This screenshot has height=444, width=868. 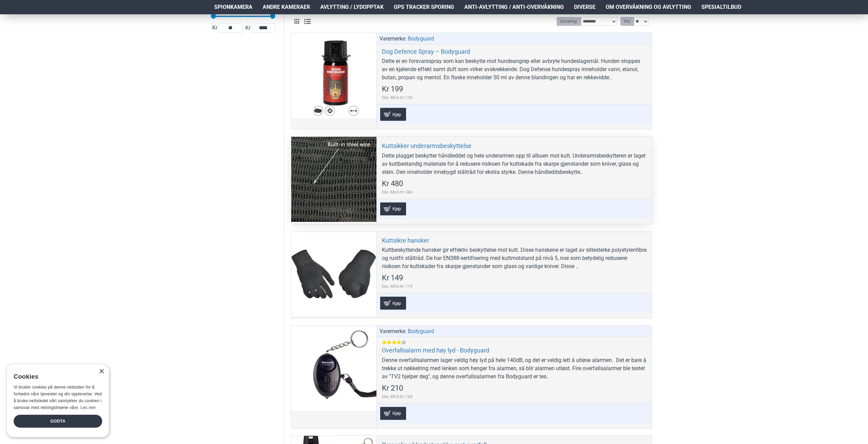 What do you see at coordinates (392, 184) in the screenshot?
I see `span: Kr 480` at bounding box center [392, 184].